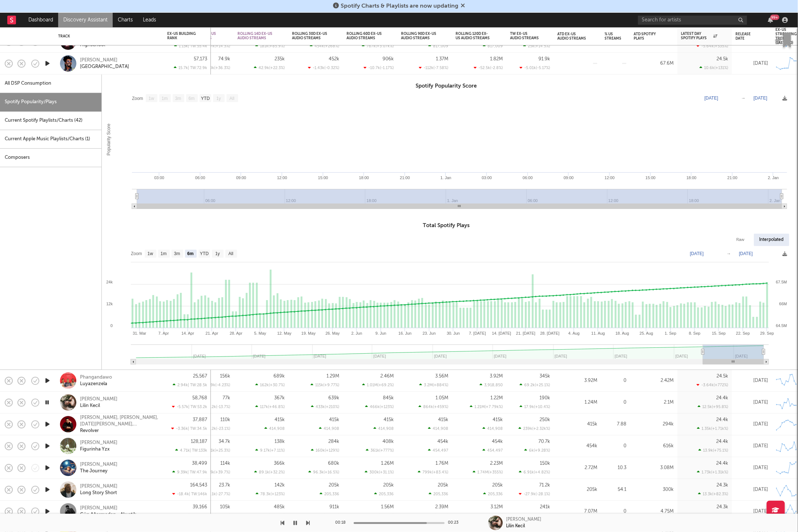  Describe the element at coordinates (365, 36) in the screenshot. I see `div: Rolling 60D Ex-US Audio Streams` at that location.